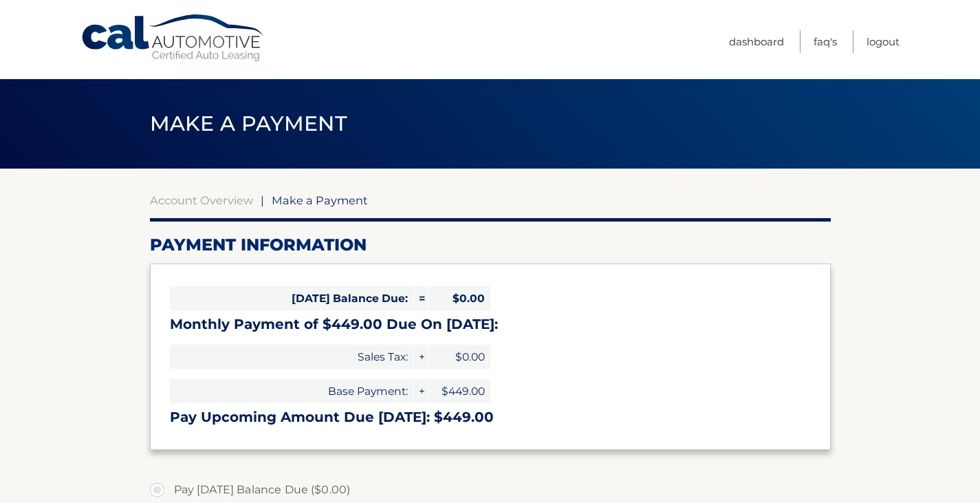  What do you see at coordinates (825, 41) in the screenshot?
I see `a: FAQ's` at bounding box center [825, 41].